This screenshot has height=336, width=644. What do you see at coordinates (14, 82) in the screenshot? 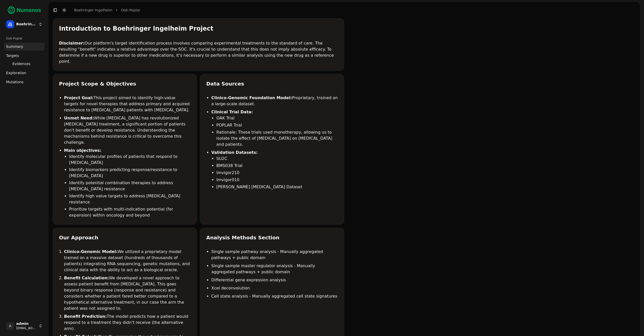
I see `span: Mutations` at bounding box center [14, 82].